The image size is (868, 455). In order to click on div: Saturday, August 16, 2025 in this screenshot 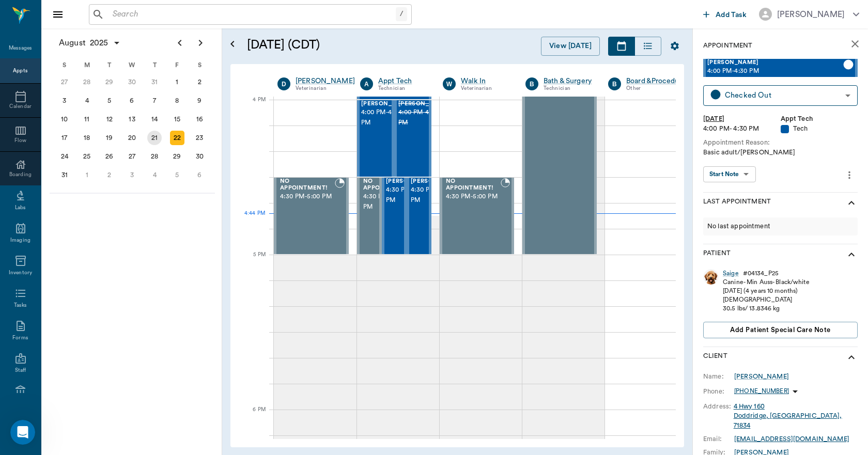, I will do `click(199, 119)`.